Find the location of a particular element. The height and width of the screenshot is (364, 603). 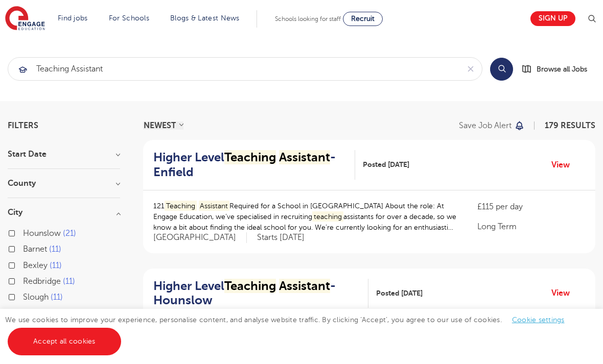

h3: Start Date is located at coordinates (64, 154).